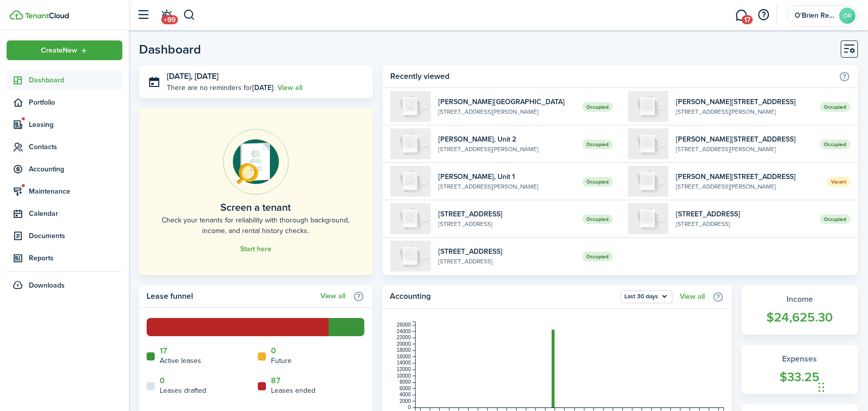 This screenshot has height=411, width=868. What do you see at coordinates (255, 207) in the screenshot?
I see `home-placeholder-title: Screen a tenant` at bounding box center [255, 207].